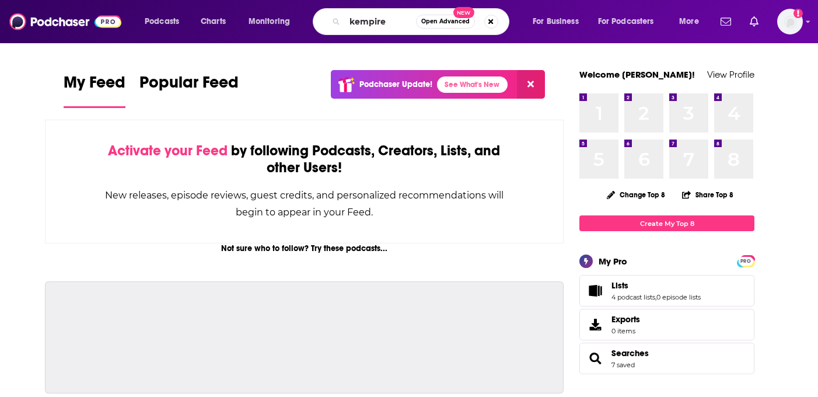 Image resolution: width=818 pixels, height=397 pixels. I want to click on span: Monitoring, so click(269, 22).